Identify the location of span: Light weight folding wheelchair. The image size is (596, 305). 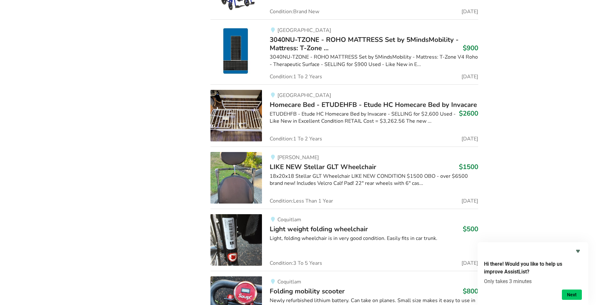
(319, 229).